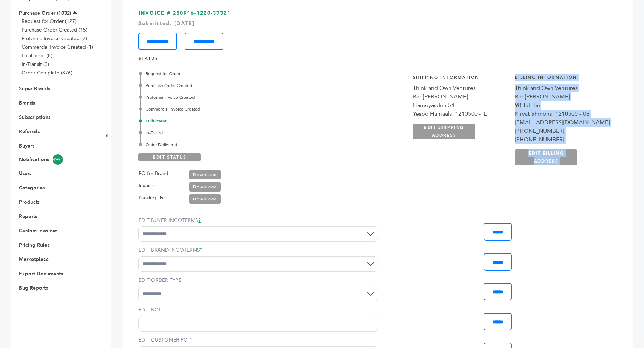 This screenshot has height=348, width=644. I want to click on a: Products, so click(30, 202).